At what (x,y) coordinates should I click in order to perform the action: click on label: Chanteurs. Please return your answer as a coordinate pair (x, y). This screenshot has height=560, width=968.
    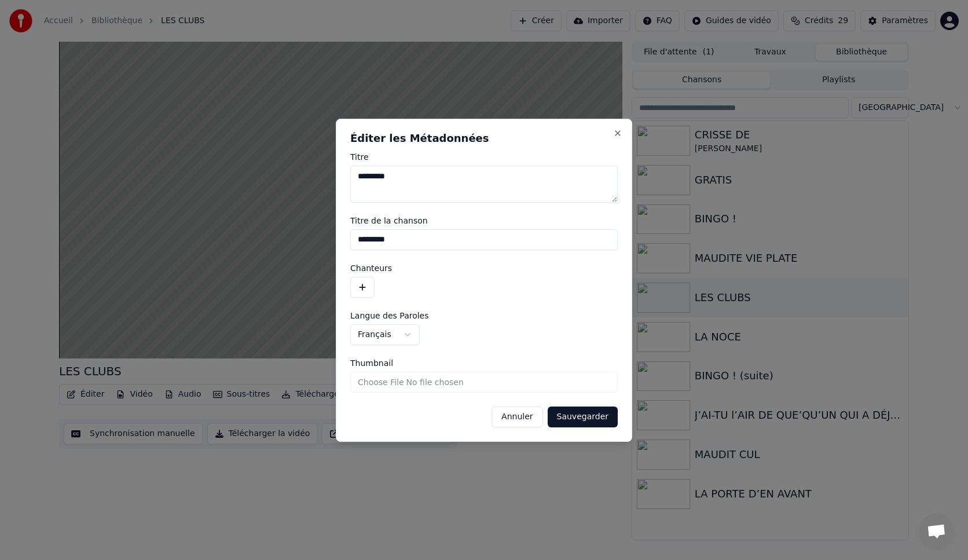
    Looking at the image, I should click on (484, 268).